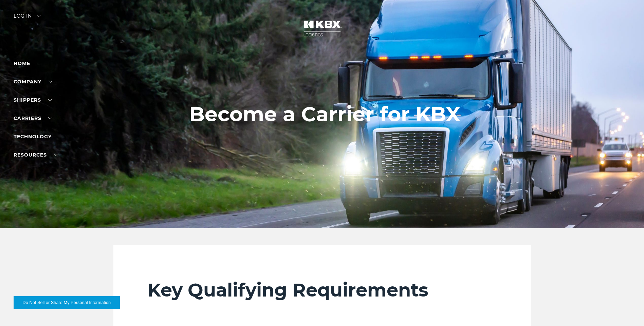  I want to click on img: arrow, so click(38, 16).